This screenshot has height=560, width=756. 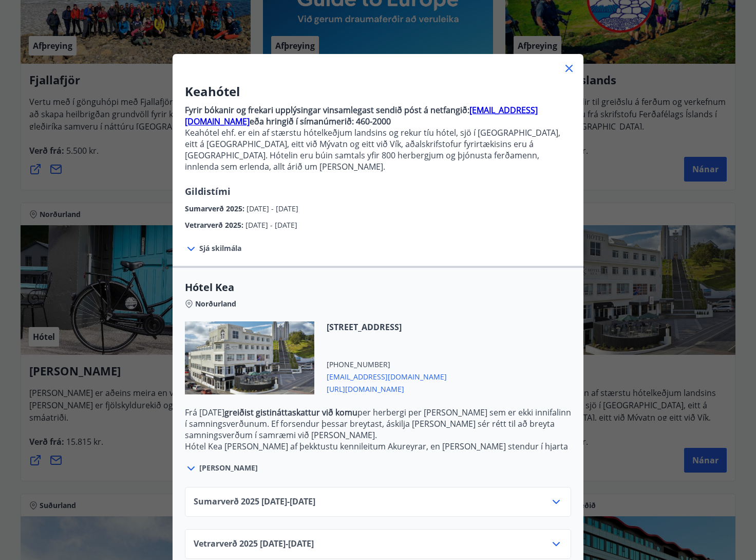 I want to click on strong: eða hringið í símanúmerið: 460-2000, so click(x=320, y=121).